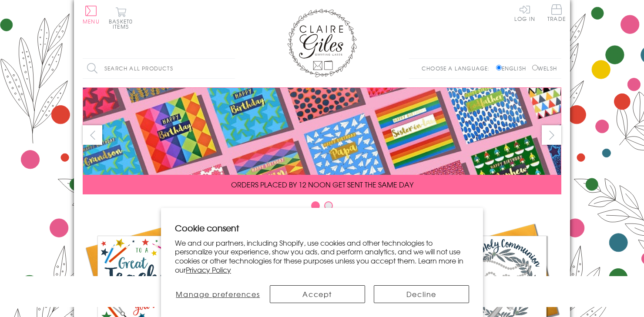 Image resolution: width=644 pixels, height=317 pixels. I want to click on span: Menu, so click(91, 22).